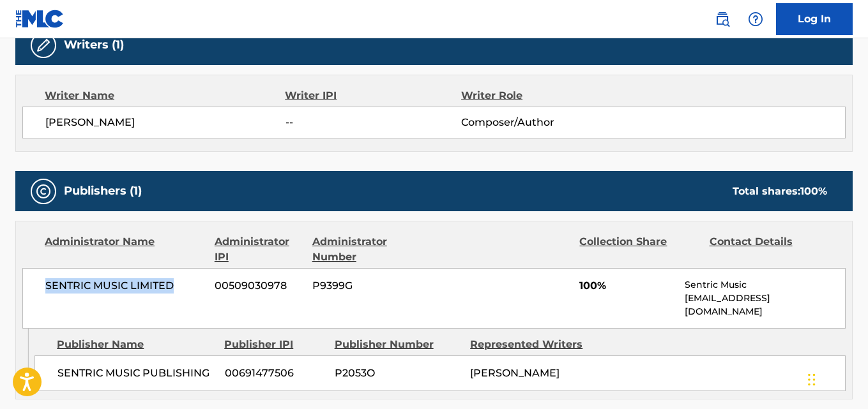 This screenshot has height=409, width=868. Describe the element at coordinates (541, 123) in the screenshot. I see `span: Composer/Author` at that location.